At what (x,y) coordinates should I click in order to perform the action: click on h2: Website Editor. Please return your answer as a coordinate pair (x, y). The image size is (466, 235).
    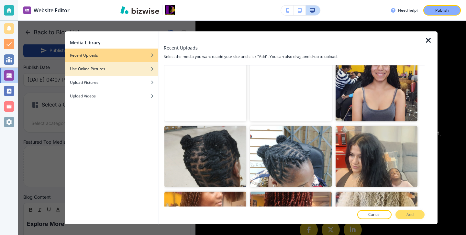
    Looking at the image, I should click on (51, 10).